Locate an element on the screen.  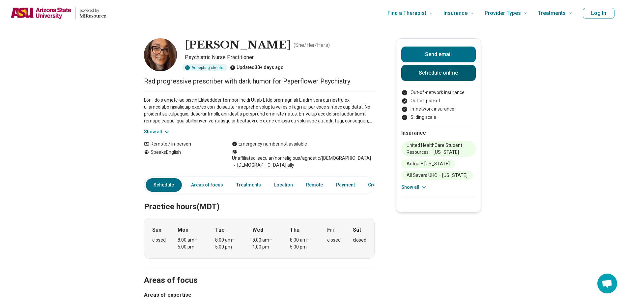
button: Log In is located at coordinates (599, 13).